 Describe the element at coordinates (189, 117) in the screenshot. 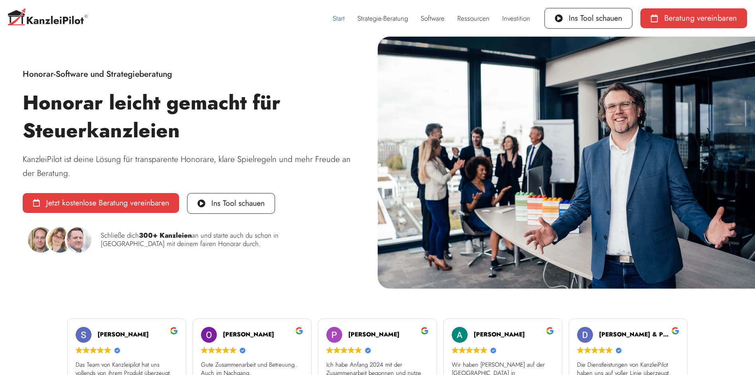

I see `h1: Honorar leicht gemacht für Steuerkanzleien` at that location.